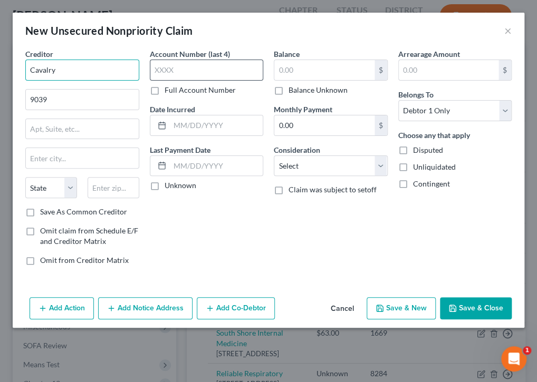  Describe the element at coordinates (428, 150) in the screenshot. I see `span: Disputed` at that location.